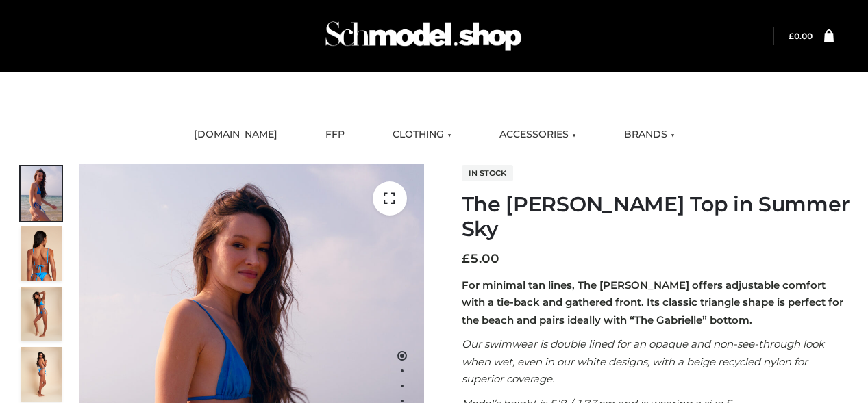 The image size is (868, 403). What do you see at coordinates (538, 134) in the screenshot?
I see `a: ACCESSORIES` at bounding box center [538, 134].